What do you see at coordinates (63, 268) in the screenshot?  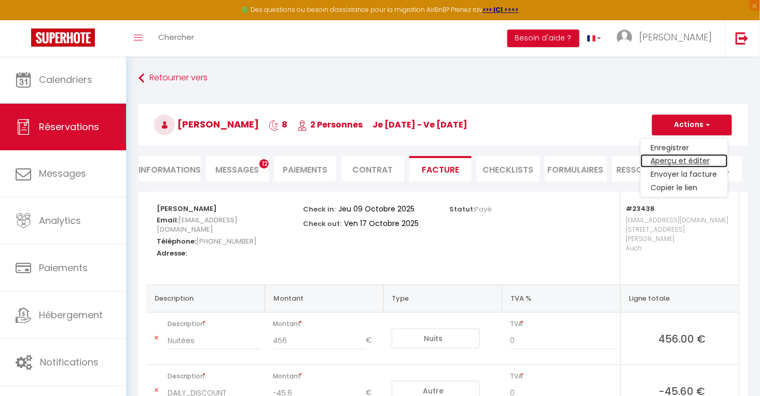 I see `span: Paiements` at bounding box center [63, 268].